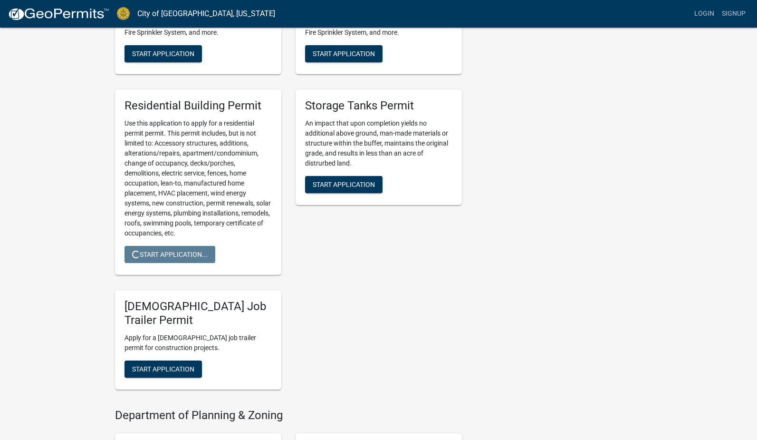  I want to click on span: Start Application..., so click(170, 254).